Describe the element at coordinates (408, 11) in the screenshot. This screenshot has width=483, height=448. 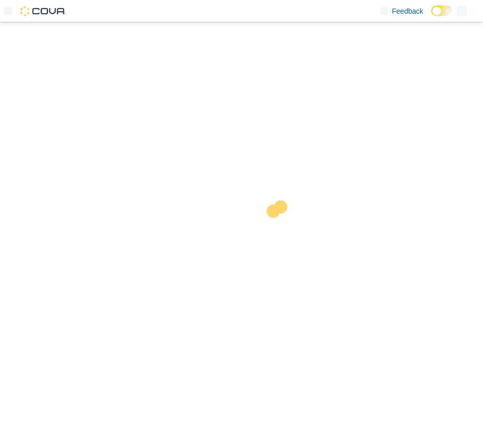
I see `span: Feedback` at that location.